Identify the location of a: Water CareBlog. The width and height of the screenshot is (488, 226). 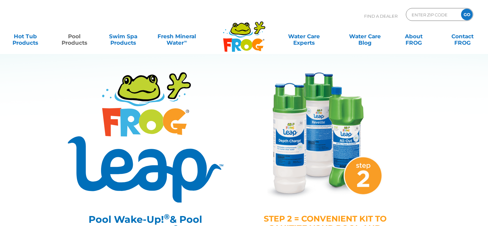
(365, 36).